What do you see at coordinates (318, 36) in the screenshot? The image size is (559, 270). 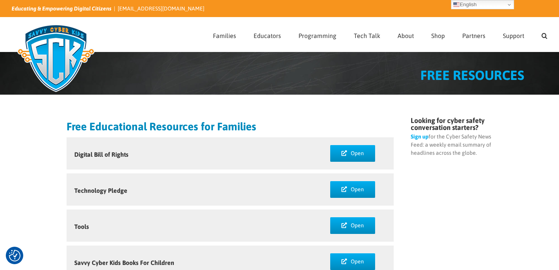 I see `span: Programming` at bounding box center [318, 36].